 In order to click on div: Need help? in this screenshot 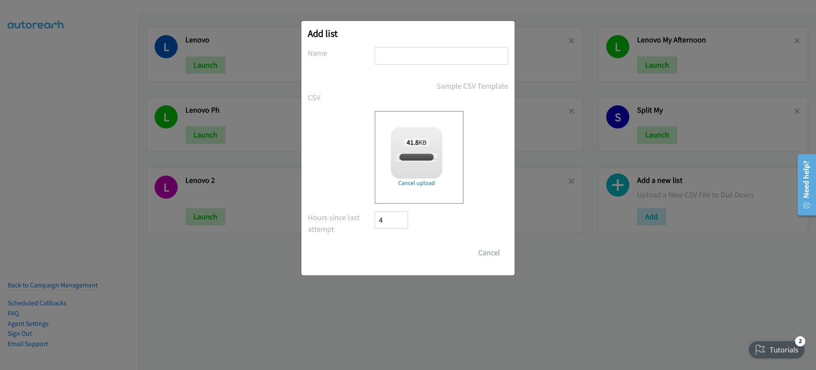, I will do `click(15, 29)`.